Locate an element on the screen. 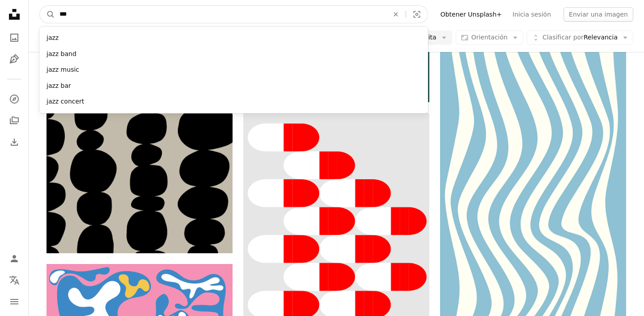 This screenshot has height=316, width=644. div: jazz concert is located at coordinates (233, 102).